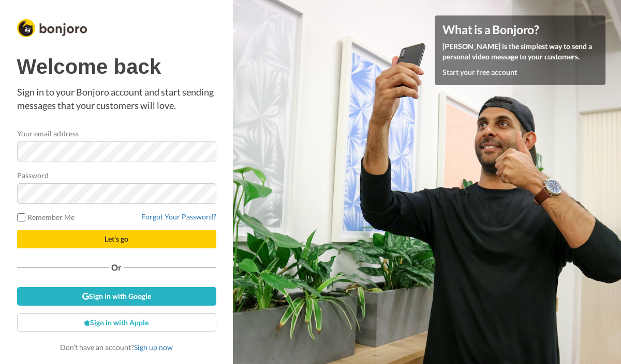  Describe the element at coordinates (33, 175) in the screenshot. I see `label: Password` at that location.